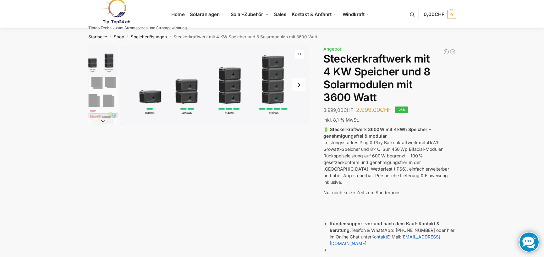  What do you see at coordinates (453, 52) in the screenshot?
I see `a: Balkonkraftwerk 1780 Watt mit 4 KWh Zendure Batteriespeicher Notstrom fähig` at bounding box center [453, 52].